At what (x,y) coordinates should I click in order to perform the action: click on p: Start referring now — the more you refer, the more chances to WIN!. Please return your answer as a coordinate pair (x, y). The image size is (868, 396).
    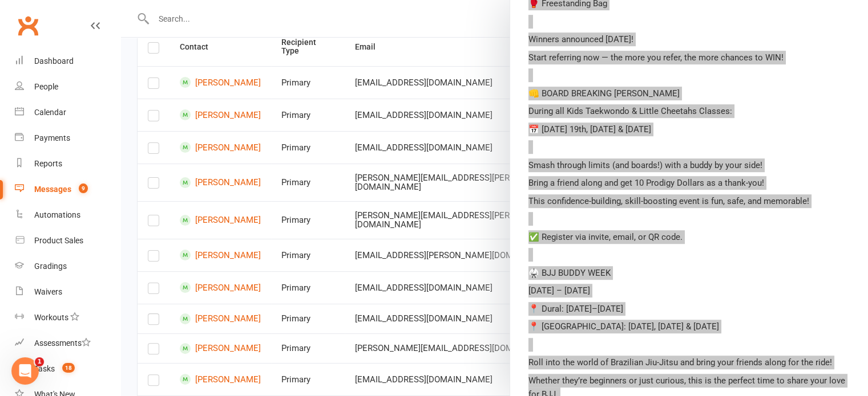
    Looking at the image, I should click on (689, 58).